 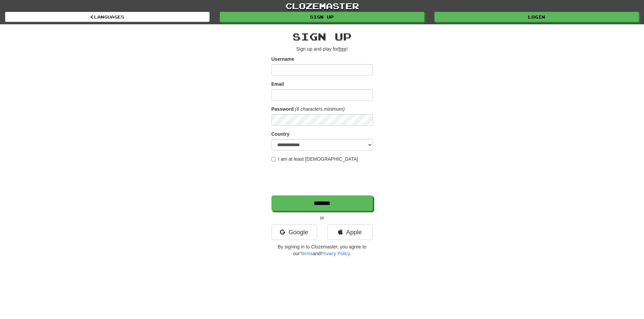 What do you see at coordinates (322, 17) in the screenshot?
I see `a: Sign up` at bounding box center [322, 17].